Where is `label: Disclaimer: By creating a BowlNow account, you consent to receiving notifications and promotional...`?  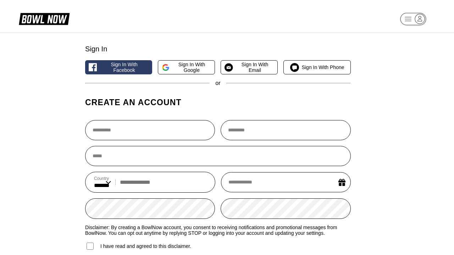
label: Disclaimer: By creating a BowlNow account, you consent to receiving notifications and promotional... is located at coordinates (218, 230).